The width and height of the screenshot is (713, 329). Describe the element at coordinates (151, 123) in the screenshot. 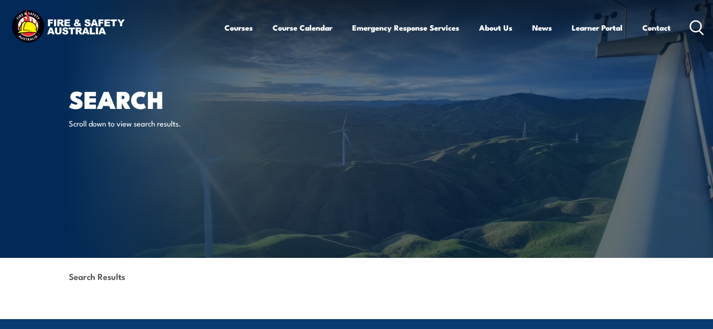

I see `p: Scroll down to view search results.` at that location.